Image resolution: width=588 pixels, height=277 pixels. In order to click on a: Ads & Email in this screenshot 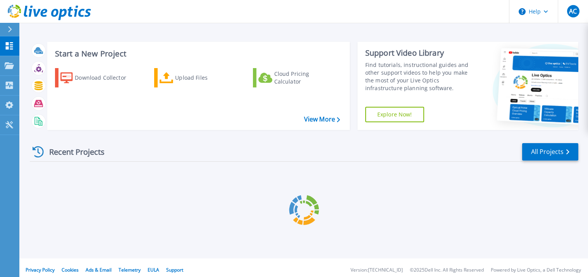, I will do `click(98, 270)`.